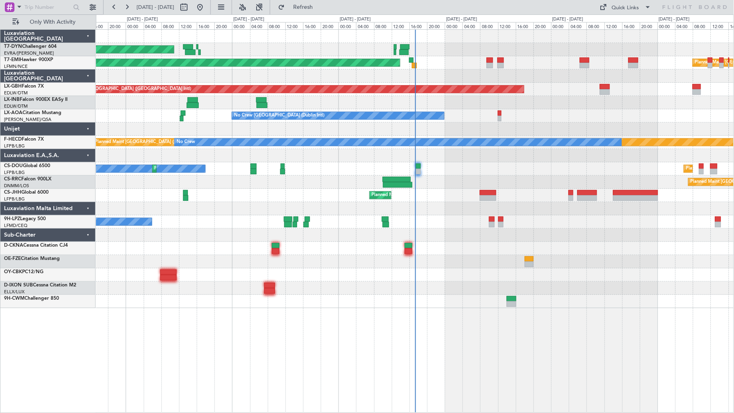 The width and height of the screenshot is (734, 413). I want to click on span: LX-INB, so click(12, 100).